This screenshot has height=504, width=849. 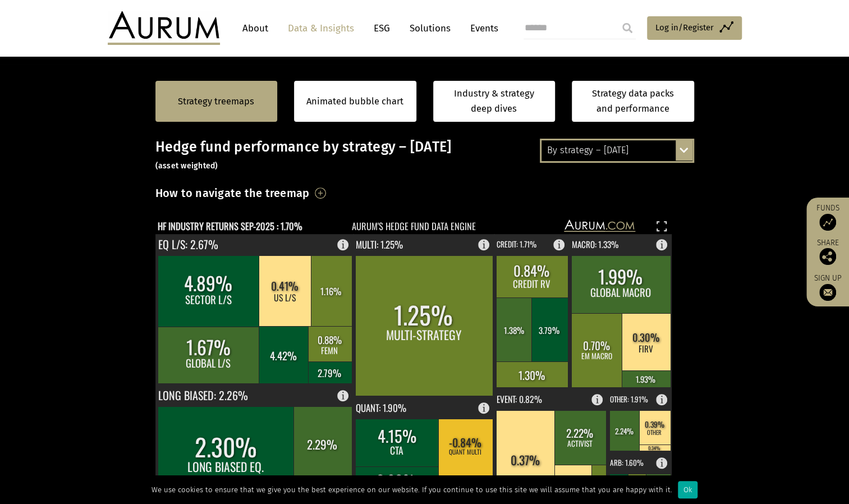 I want to click on img: Aurum, so click(x=164, y=28).